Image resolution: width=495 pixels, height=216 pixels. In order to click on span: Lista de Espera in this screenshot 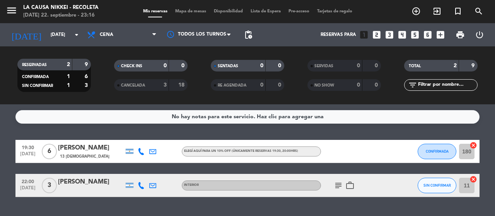, I will do `click(266, 11)`.